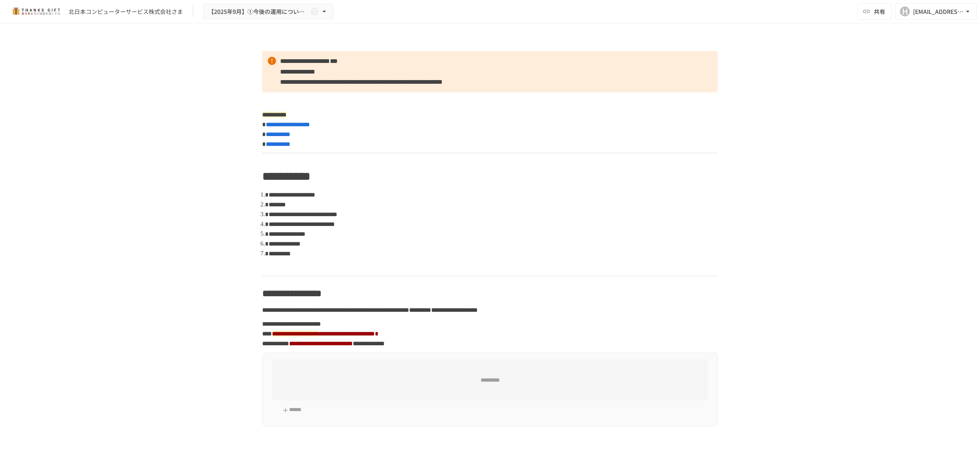 The height and width of the screenshot is (465, 980). What do you see at coordinates (905, 11) in the screenshot?
I see `div: H` at bounding box center [905, 11].